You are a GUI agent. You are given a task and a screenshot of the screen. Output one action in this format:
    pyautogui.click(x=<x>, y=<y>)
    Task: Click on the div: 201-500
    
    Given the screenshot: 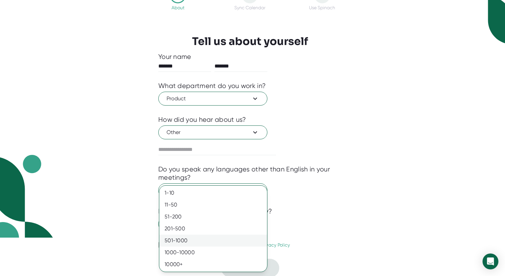 What is the action you would take?
    pyautogui.click(x=213, y=228)
    